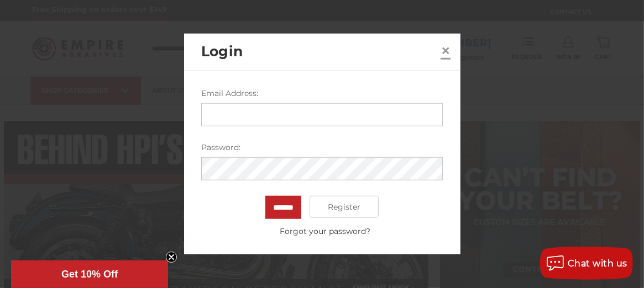 Image resolution: width=644 pixels, height=288 pixels. What do you see at coordinates (343, 207) in the screenshot?
I see `a: Register` at bounding box center [343, 207].